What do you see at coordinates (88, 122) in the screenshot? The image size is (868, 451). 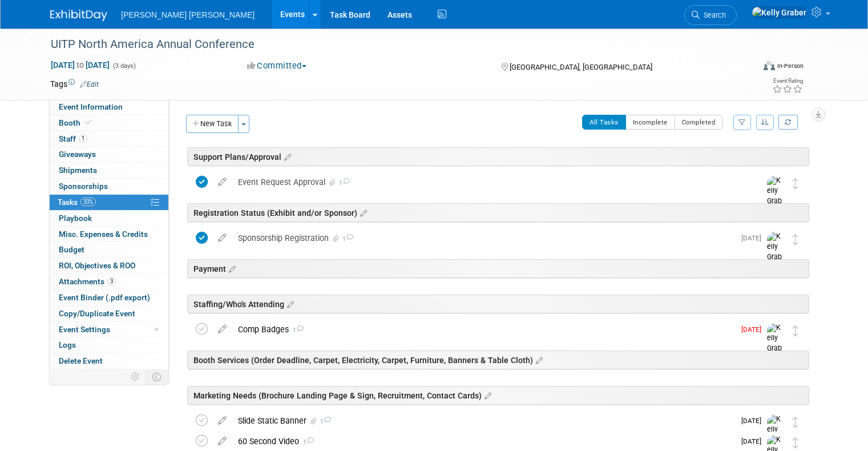 I see `i: Booth reservation complete` at bounding box center [88, 122].